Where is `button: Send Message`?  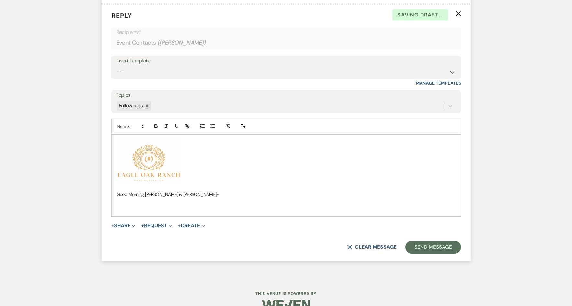
button: Send Message is located at coordinates (433, 248).